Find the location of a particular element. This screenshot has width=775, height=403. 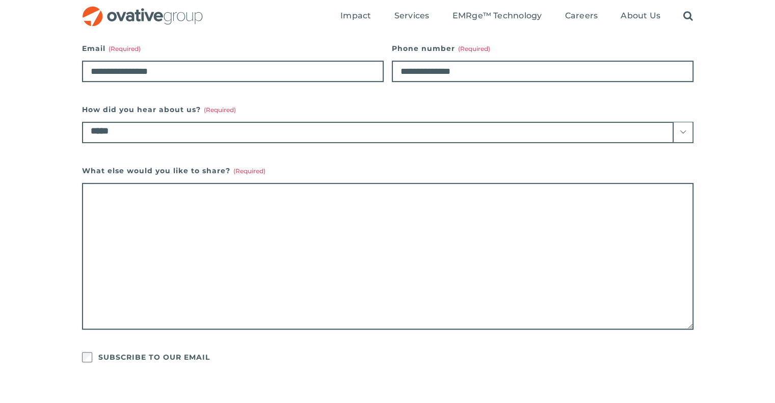

a: Careers is located at coordinates (581, 16).